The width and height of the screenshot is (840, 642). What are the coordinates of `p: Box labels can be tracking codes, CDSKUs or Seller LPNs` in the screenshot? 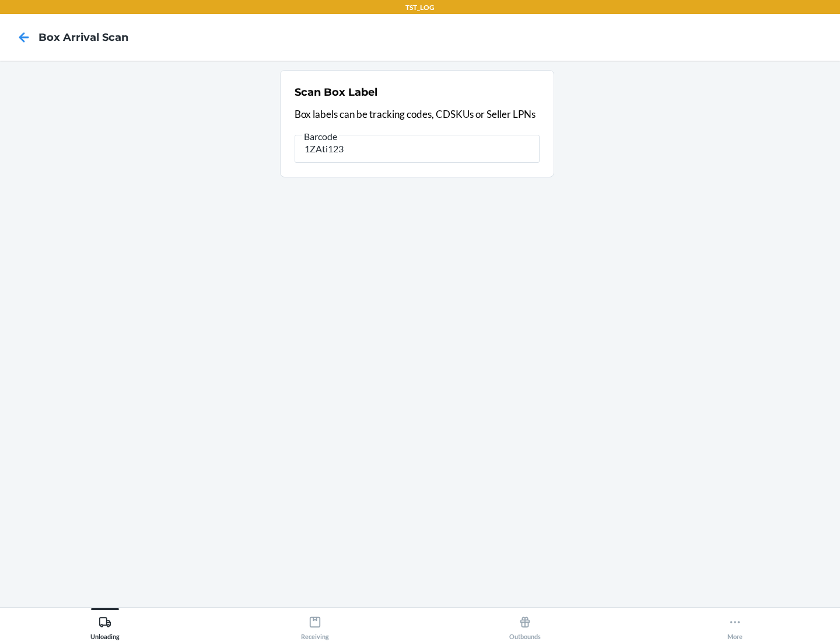 It's located at (417, 115).